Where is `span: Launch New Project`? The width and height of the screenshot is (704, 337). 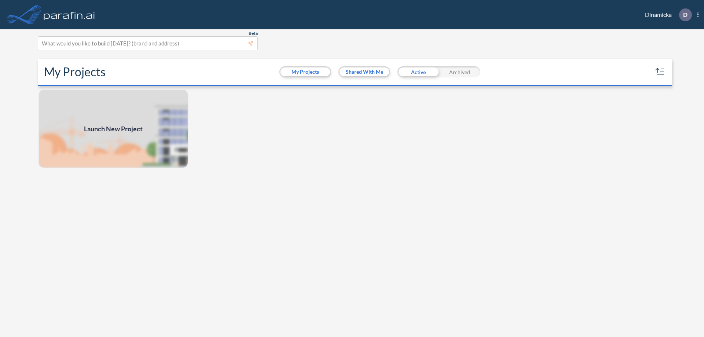
span: Launch New Project is located at coordinates (113, 129).